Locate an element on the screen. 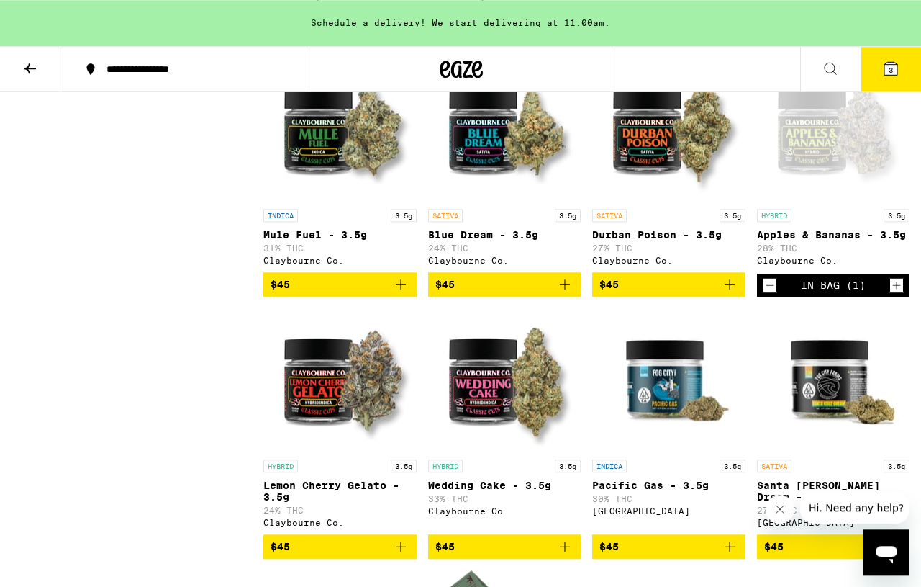  div: In Bag (1) is located at coordinates (834, 285).